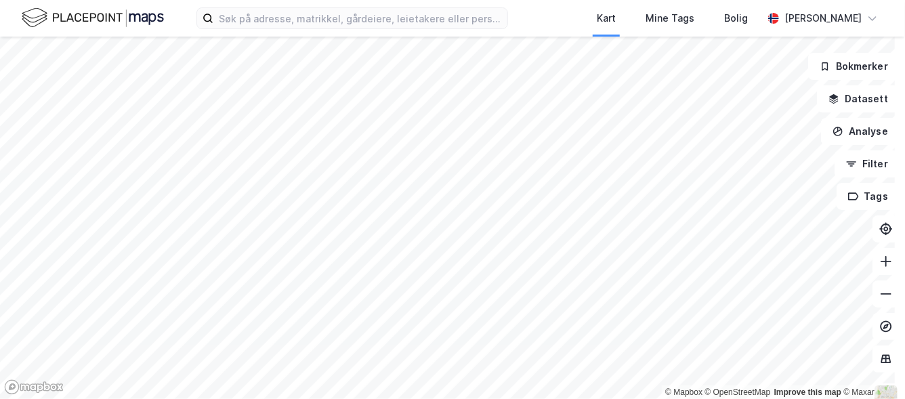 This screenshot has height=399, width=905. I want to click on a: OpenStreetMap, so click(737, 392).